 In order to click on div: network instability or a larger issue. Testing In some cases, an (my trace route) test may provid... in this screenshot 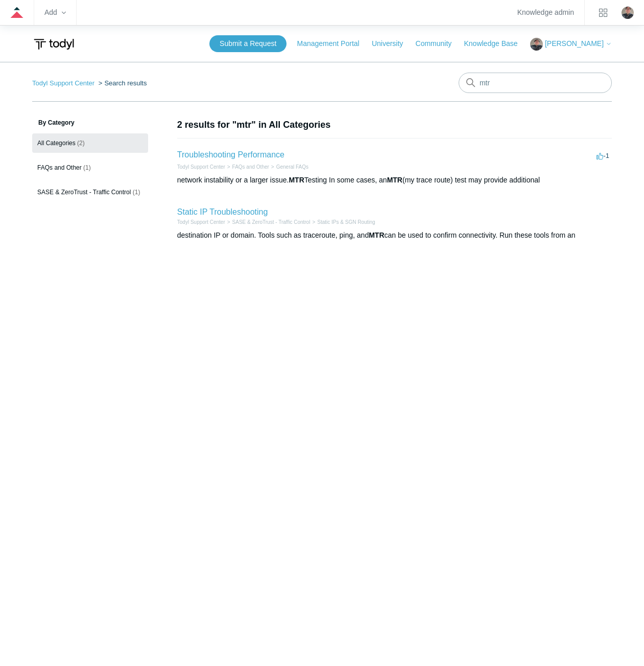, I will do `click(395, 180)`.